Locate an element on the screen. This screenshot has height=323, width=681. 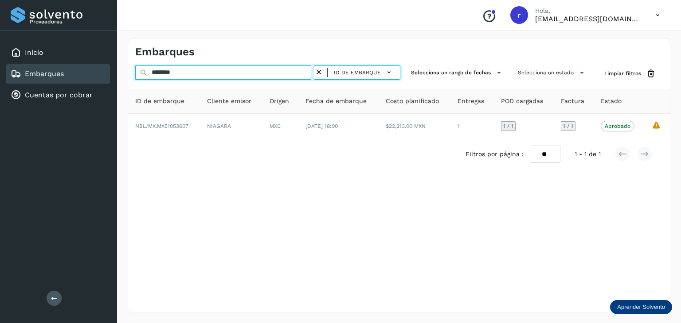
td: NIAGARA is located at coordinates (231, 126).